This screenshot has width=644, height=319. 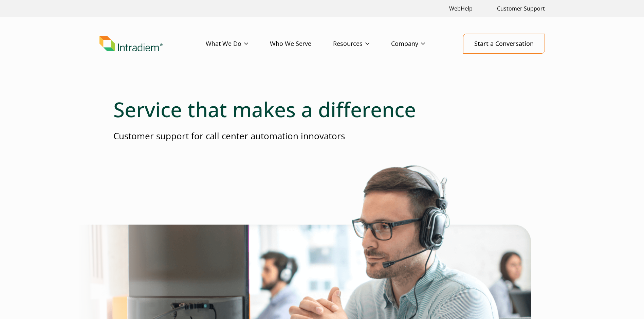 What do you see at coordinates (302, 44) in the screenshot?
I see `a: Who We Serve` at bounding box center [302, 44].